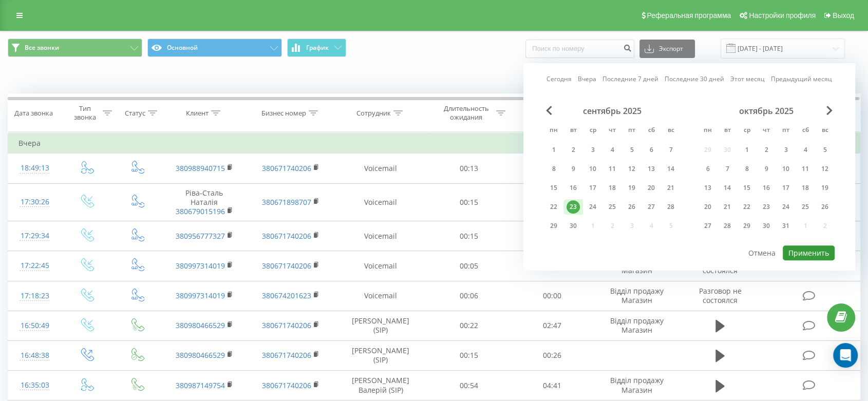 The height and width of the screenshot is (401, 868). What do you see at coordinates (554, 150) in the screenshot?
I see `div: пн 1 сент. 2025 г.` at bounding box center [554, 150].